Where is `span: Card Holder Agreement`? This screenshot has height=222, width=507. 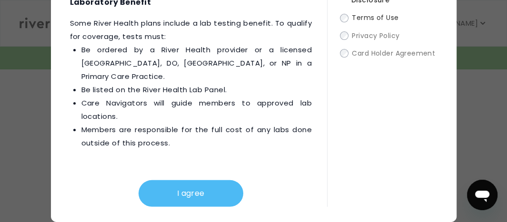
span: Card Holder Agreement is located at coordinates (393, 53).